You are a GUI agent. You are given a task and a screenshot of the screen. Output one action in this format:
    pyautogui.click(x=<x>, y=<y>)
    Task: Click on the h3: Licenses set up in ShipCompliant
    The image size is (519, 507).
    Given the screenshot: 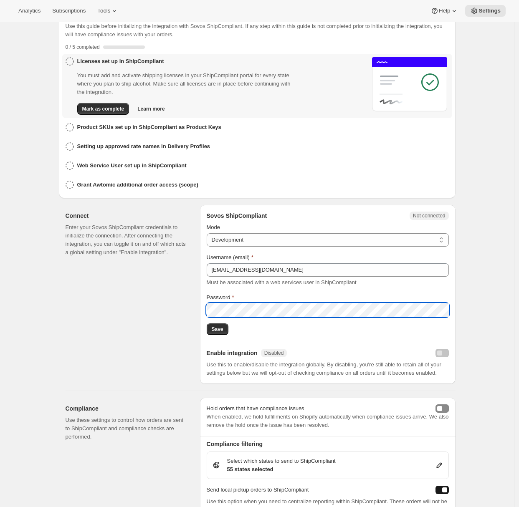 What is the action you would take?
    pyautogui.click(x=121, y=61)
    